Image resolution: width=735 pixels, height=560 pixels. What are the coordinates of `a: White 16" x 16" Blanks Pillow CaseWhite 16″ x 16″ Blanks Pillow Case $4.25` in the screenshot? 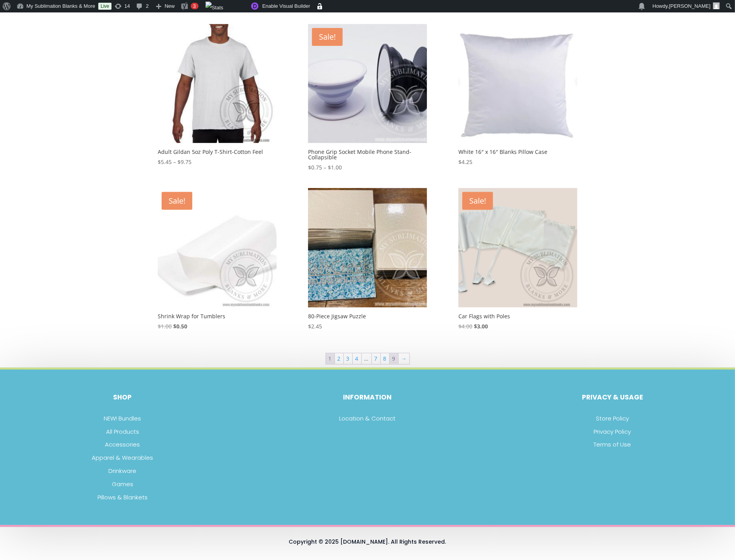 It's located at (518, 95).